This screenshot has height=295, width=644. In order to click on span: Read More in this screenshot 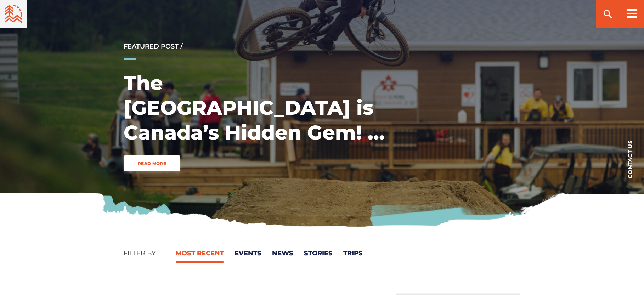, I will do `click(152, 163)`.